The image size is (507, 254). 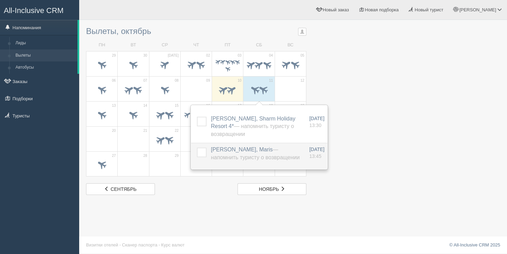 What do you see at coordinates (145, 131) in the screenshot?
I see `span: 21` at bounding box center [145, 131].